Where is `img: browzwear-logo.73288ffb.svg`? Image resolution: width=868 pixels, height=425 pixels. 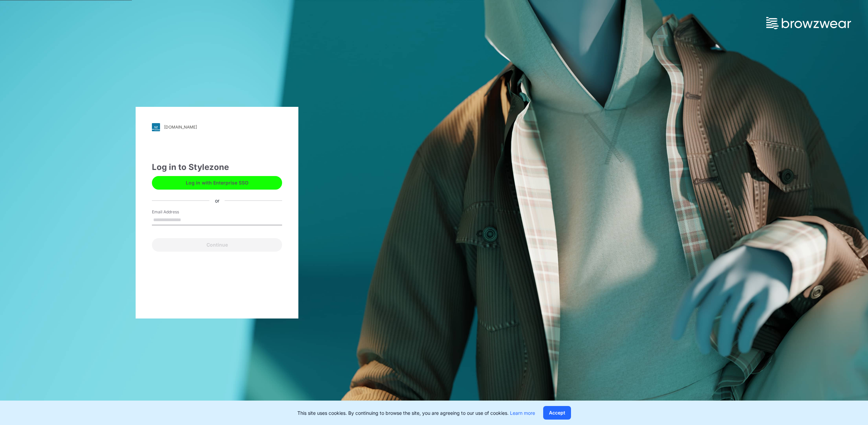 img: browzwear-logo.73288ffb.svg is located at coordinates (809, 23).